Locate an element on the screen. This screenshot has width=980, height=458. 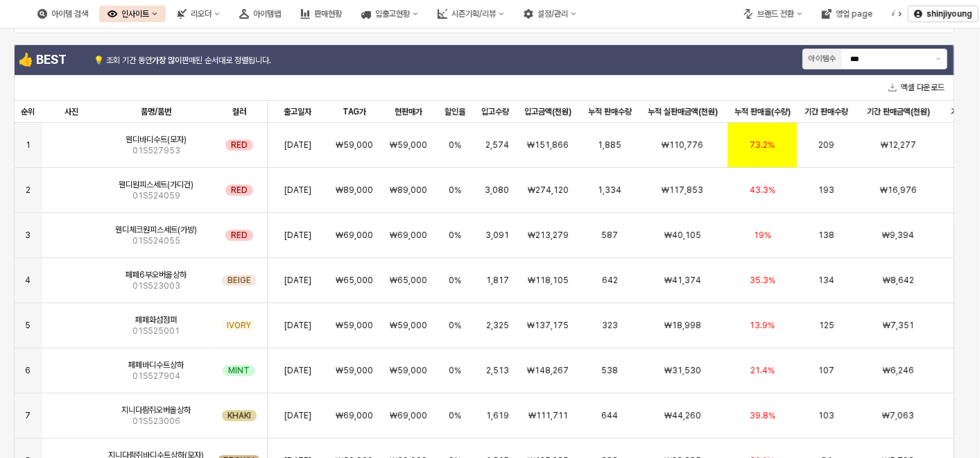
span: 642 is located at coordinates (610, 280).